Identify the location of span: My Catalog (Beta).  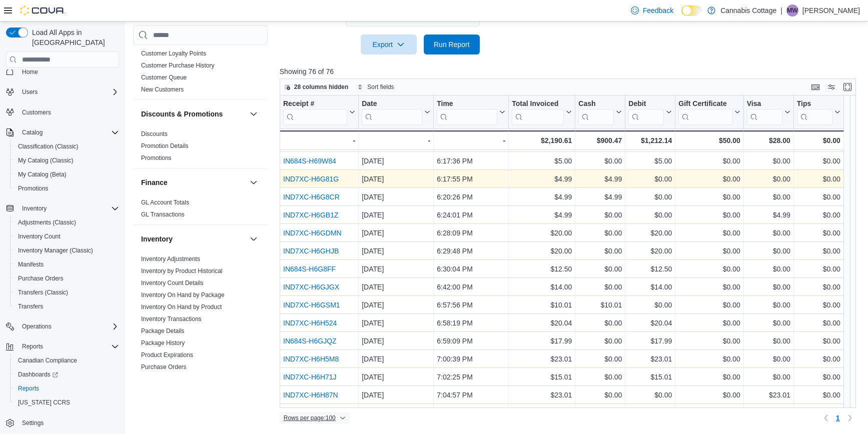
(42, 174).